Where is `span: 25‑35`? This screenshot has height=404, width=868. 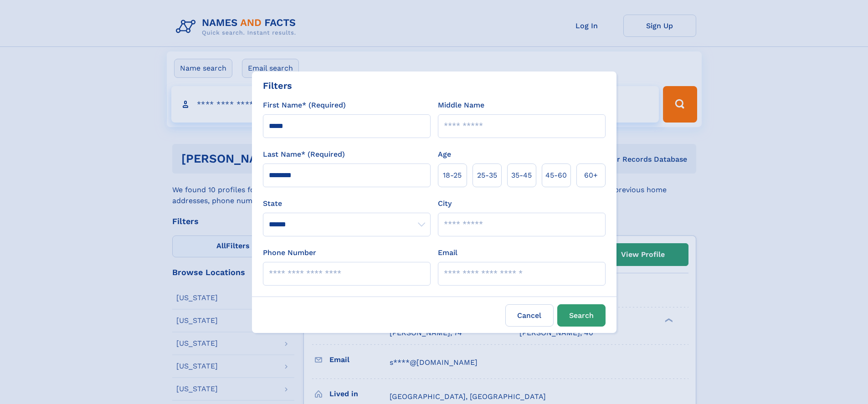
span: 25‑35 is located at coordinates (487, 175).